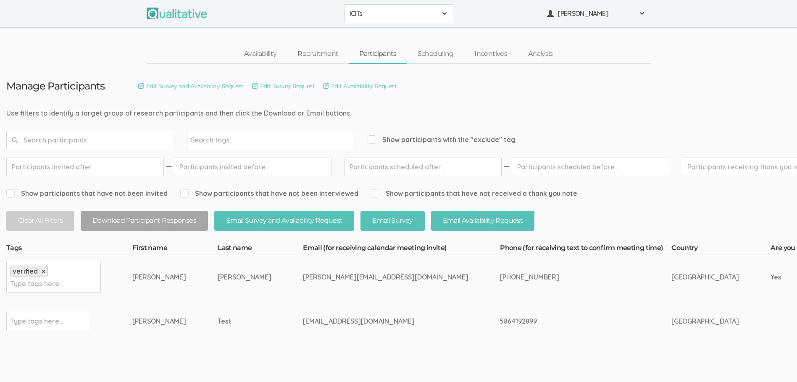 The image size is (797, 382). Describe the element at coordinates (442, 139) in the screenshot. I see `span: Show participants with the "exclude" tag` at that location.